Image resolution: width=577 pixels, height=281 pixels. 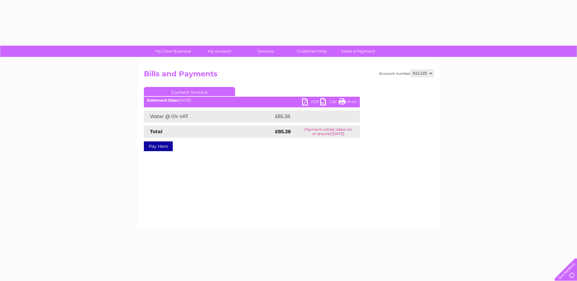 What do you see at coordinates (406, 73) in the screenshot?
I see `div: Account number` at bounding box center [406, 73].